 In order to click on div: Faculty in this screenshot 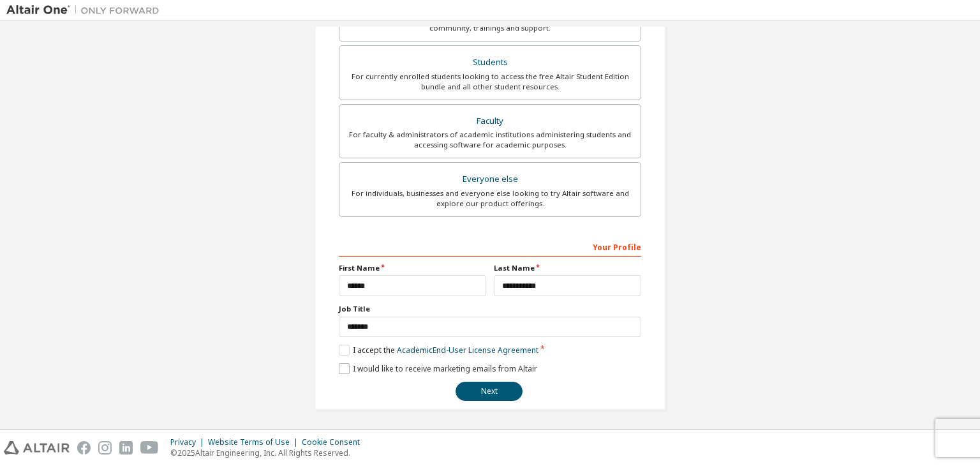, I will do `click(490, 121)`.